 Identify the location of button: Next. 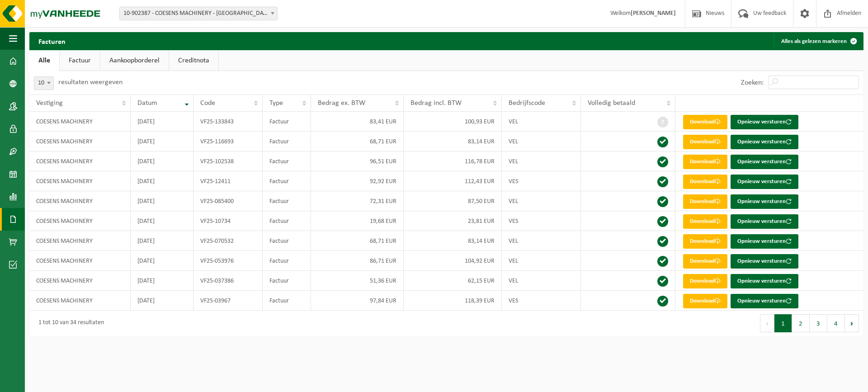
(852, 323).